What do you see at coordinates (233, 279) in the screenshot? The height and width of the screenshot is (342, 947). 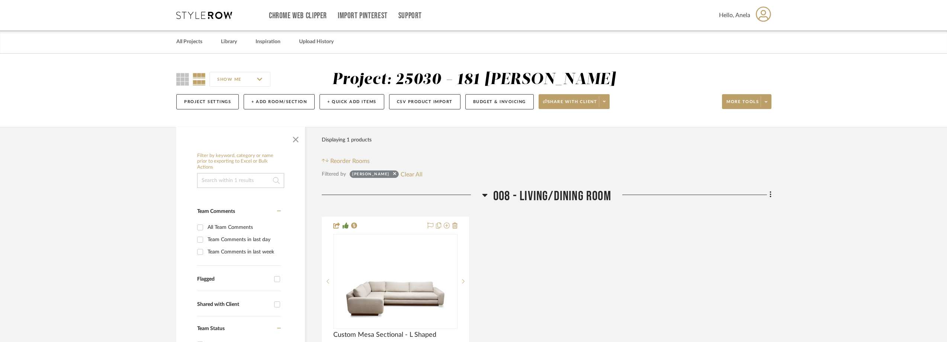 I see `div: Flagged` at bounding box center [233, 279].